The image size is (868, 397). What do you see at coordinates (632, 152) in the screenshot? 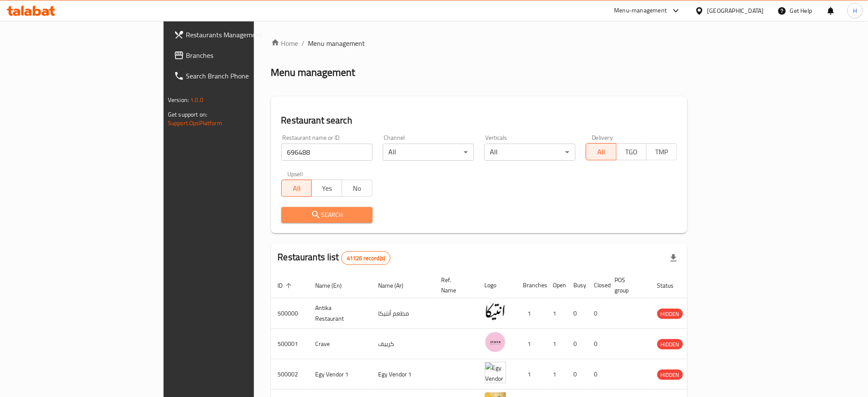
I see `span: TGO` at bounding box center [632, 152].